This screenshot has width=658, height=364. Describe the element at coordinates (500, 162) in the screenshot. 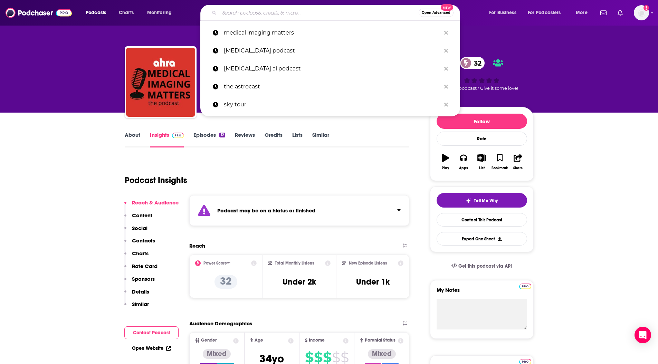

I see `button: Bookmark` at that location.